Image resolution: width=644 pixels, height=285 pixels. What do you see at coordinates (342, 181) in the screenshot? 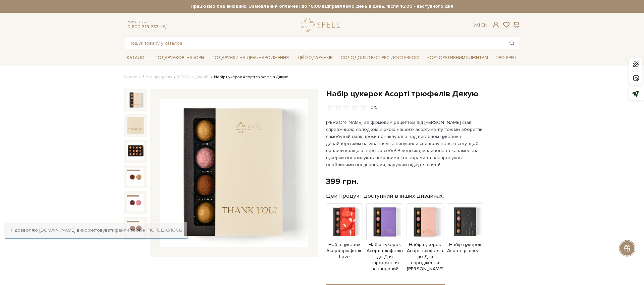
I see `div: 399 грн.` at bounding box center [342, 181].